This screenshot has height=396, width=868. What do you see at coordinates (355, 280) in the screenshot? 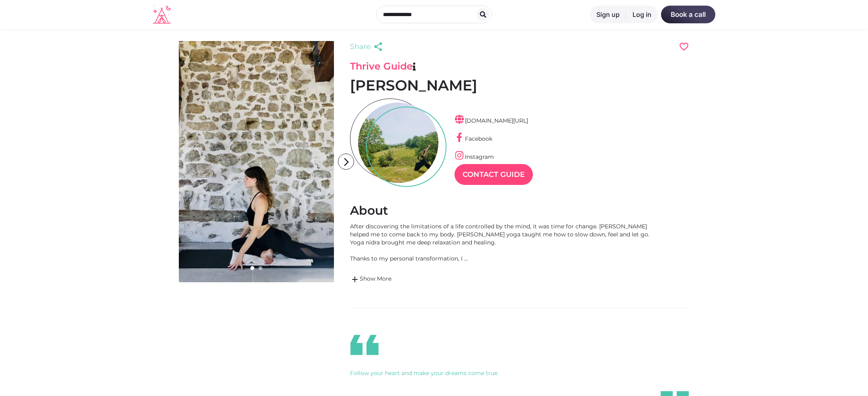
I see `span: add` at bounding box center [355, 280].